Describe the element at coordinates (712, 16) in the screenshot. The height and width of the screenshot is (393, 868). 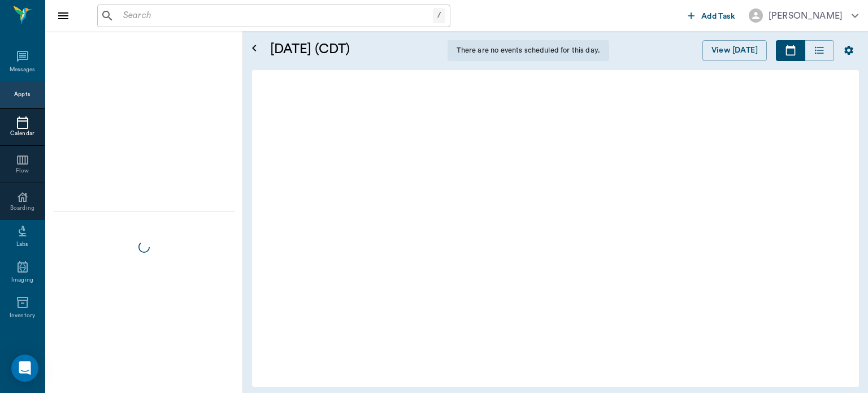
I see `button: Add Task` at that location.